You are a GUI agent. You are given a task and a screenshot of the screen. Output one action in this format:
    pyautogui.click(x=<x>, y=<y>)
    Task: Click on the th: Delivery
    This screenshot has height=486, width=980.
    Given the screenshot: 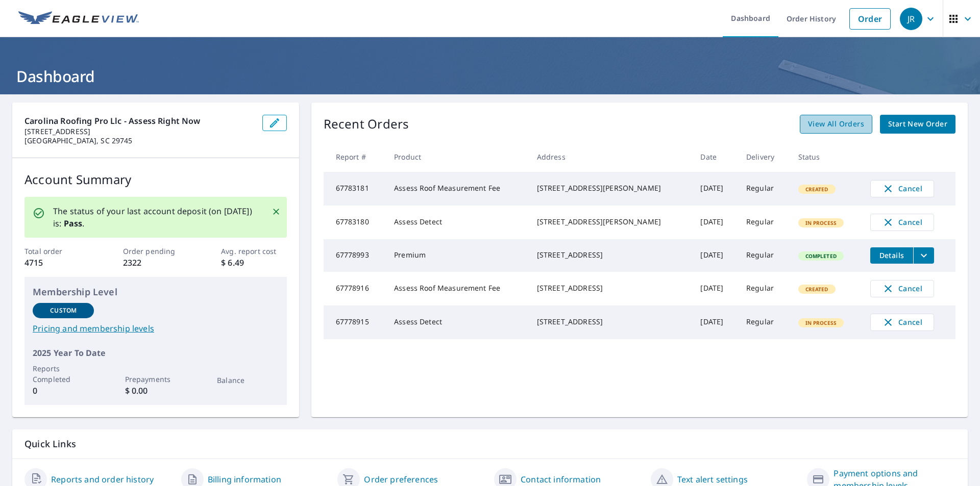 What is the action you would take?
    pyautogui.click(x=764, y=157)
    